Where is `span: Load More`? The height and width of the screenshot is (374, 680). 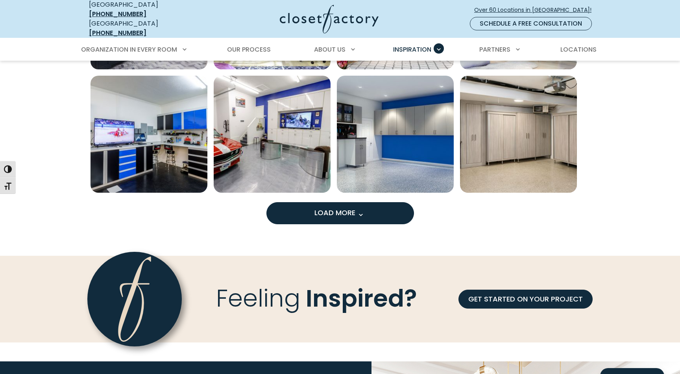
span: Load More is located at coordinates (340, 212).